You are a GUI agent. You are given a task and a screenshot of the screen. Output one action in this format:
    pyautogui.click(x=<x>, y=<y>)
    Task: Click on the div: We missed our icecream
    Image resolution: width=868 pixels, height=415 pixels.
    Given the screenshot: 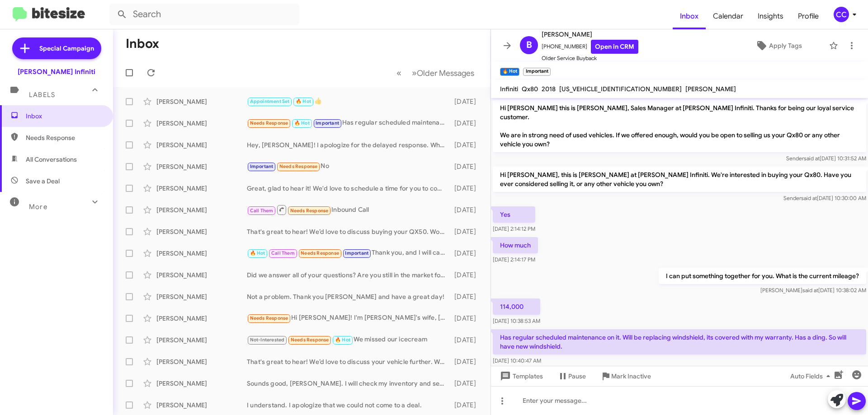 What is the action you would take?
    pyautogui.click(x=348, y=340)
    